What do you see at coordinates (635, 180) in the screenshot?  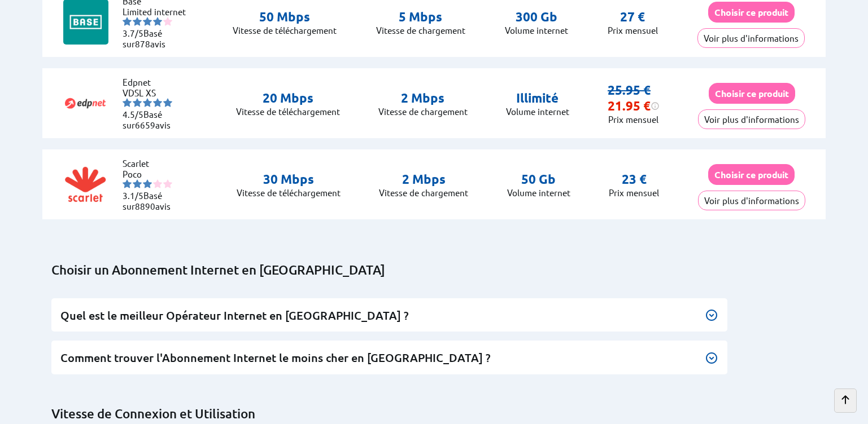 I see `p: 23 €` at bounding box center [635, 180].